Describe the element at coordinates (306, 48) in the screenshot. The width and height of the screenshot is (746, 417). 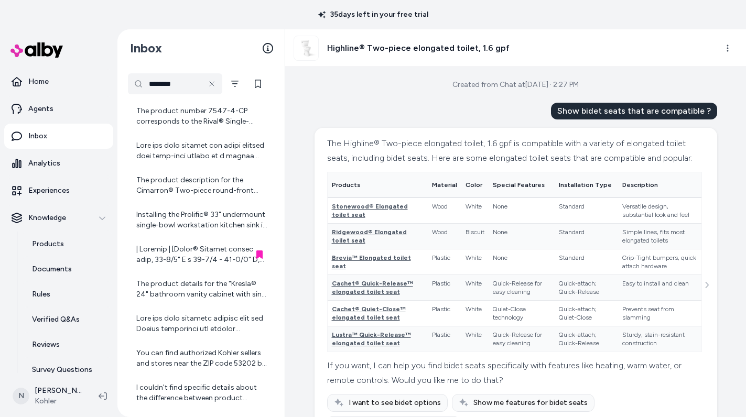
I see `img: 43979-0_ISO_d2c0064792_rgb` at that location.